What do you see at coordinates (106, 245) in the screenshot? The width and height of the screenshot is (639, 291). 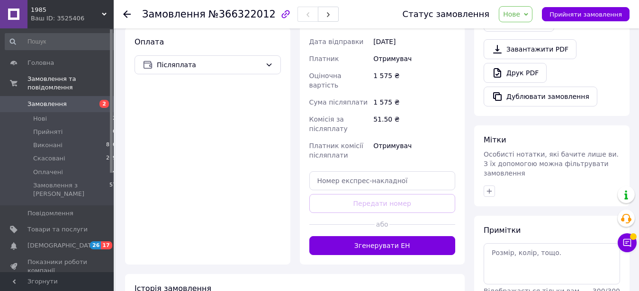 I see `span: 17` at bounding box center [106, 245].